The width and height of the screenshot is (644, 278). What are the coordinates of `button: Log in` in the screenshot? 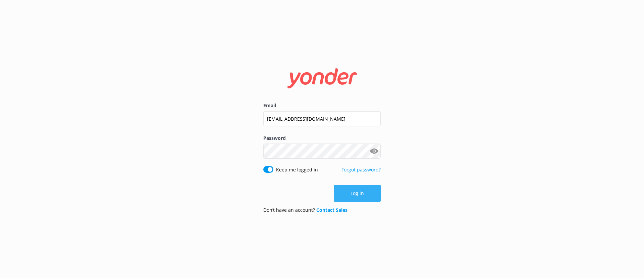 It's located at (357, 193).